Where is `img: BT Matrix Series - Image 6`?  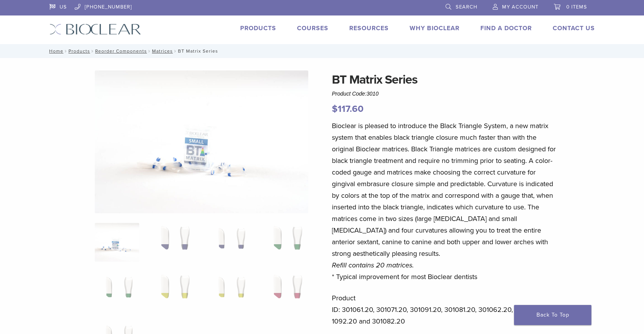
img: BT Matrix Series - Image 6 is located at coordinates (173, 291).